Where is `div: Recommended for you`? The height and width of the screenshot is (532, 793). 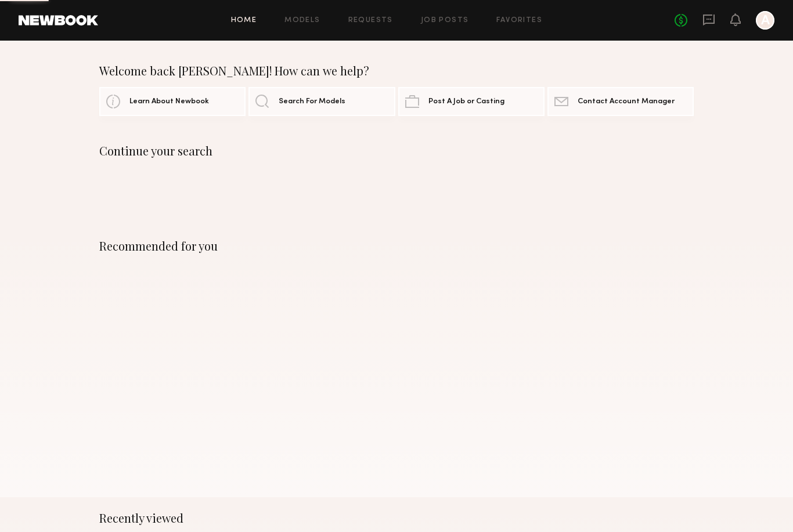
div: Recommended for you is located at coordinates (396, 246).